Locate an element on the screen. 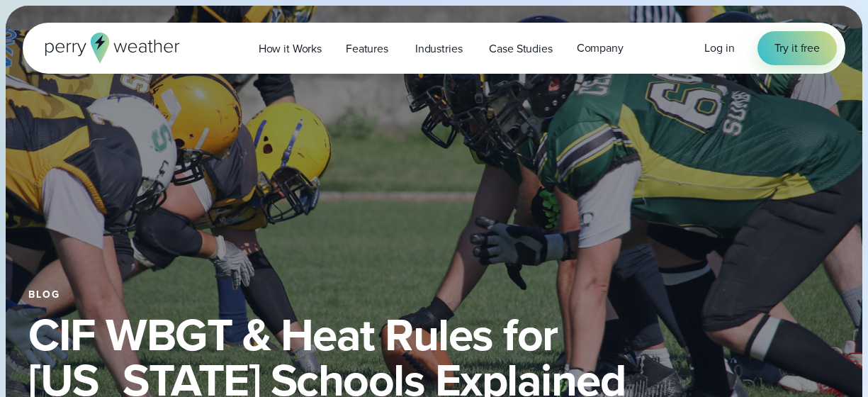  span: How it Works is located at coordinates (290, 49).